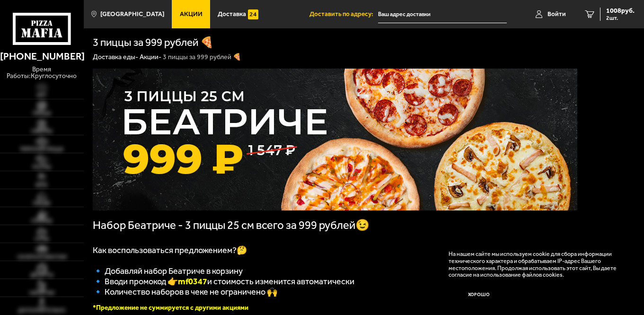 The height and width of the screenshot is (315, 644). What do you see at coordinates (620, 18) in the screenshot?
I see `span: 2 шт.` at bounding box center [620, 18].